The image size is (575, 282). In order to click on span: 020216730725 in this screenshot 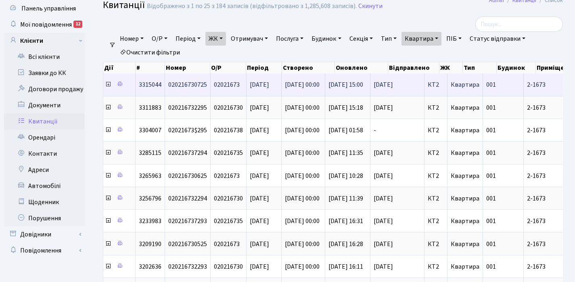, I will do `click(188, 85)`.